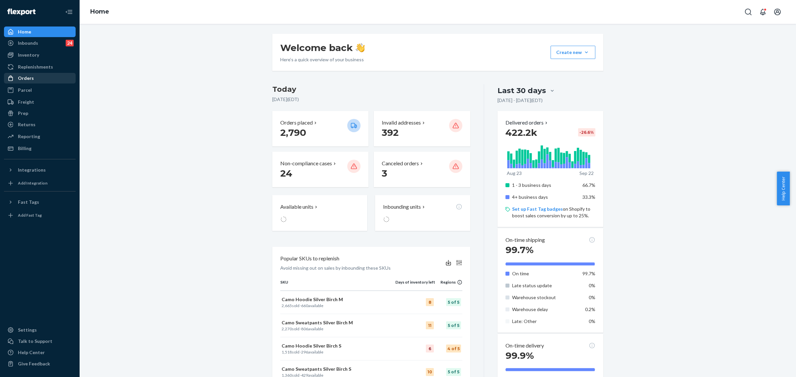 This screenshot has height=377, width=796. What do you see at coordinates (40, 183) in the screenshot?
I see `a: Add Integration` at bounding box center [40, 183].